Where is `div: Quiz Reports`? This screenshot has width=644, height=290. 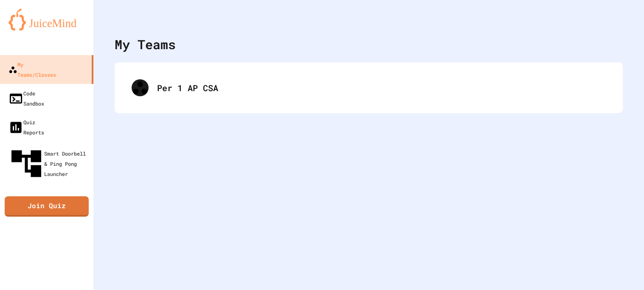
div: Quiz Reports is located at coordinates (26, 127).